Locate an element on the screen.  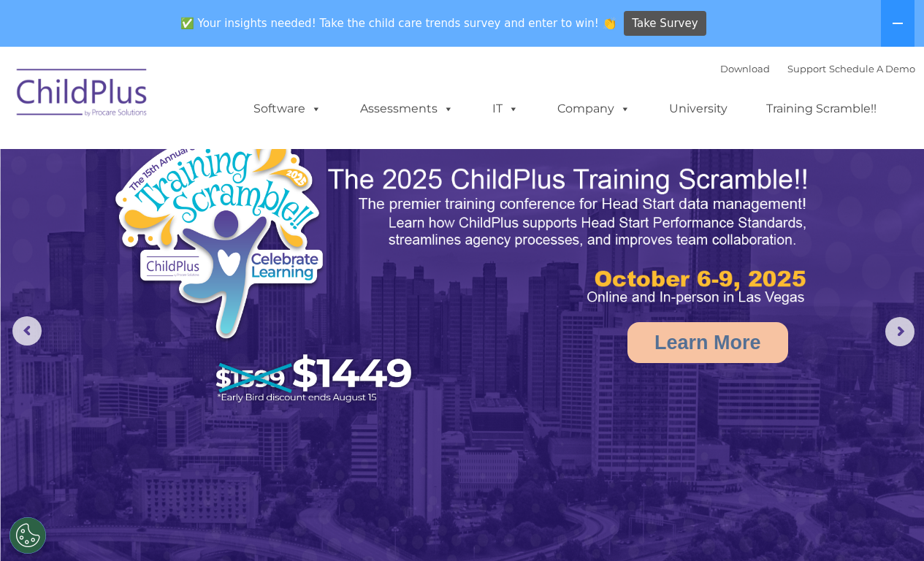
a: University is located at coordinates (698, 109).